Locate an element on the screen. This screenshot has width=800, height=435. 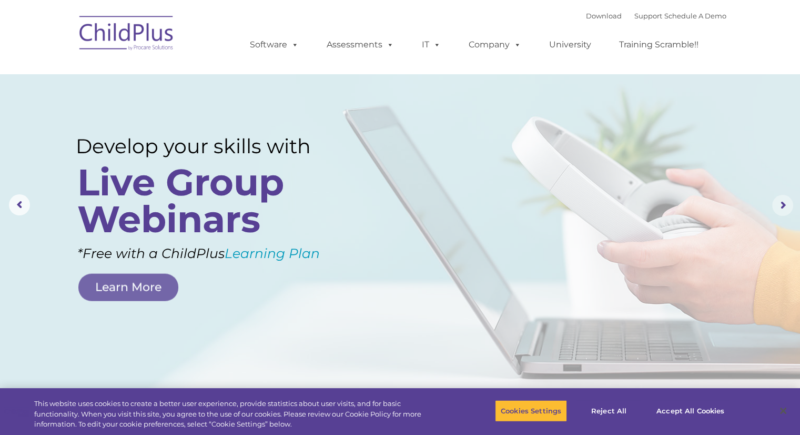
a: IT is located at coordinates (431, 45).